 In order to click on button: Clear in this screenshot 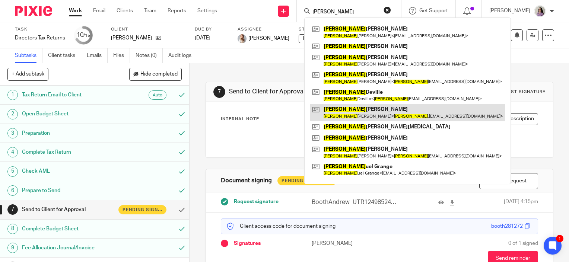, I will do `click(387, 10)`.